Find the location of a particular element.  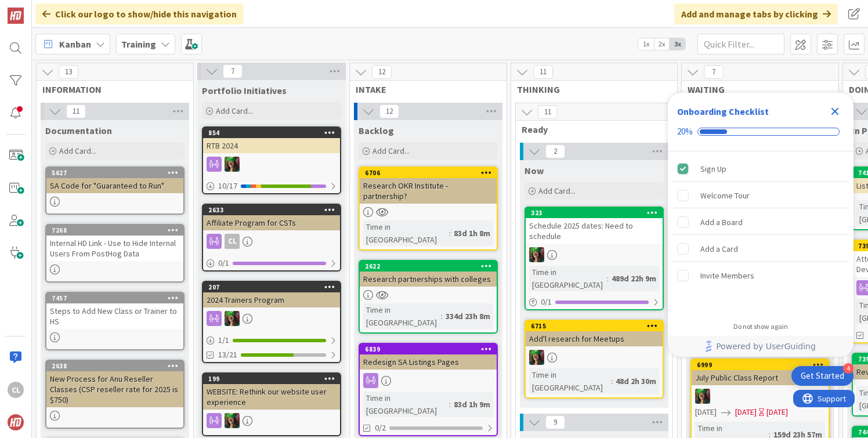

div: 199 is located at coordinates (271, 379).